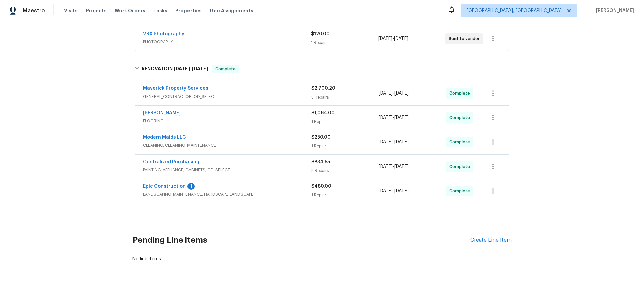 The width and height of the screenshot is (644, 308). Describe the element at coordinates (322, 259) in the screenshot. I see `div: No line items.` at that location.